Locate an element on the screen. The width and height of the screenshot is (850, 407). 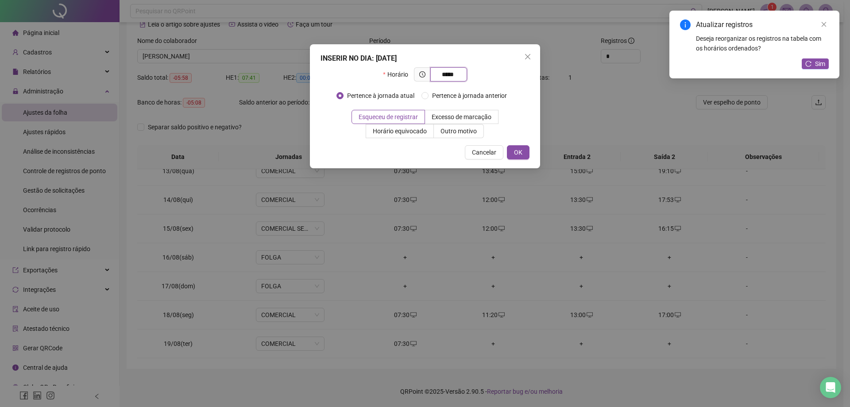
a: Close is located at coordinates (824, 24).